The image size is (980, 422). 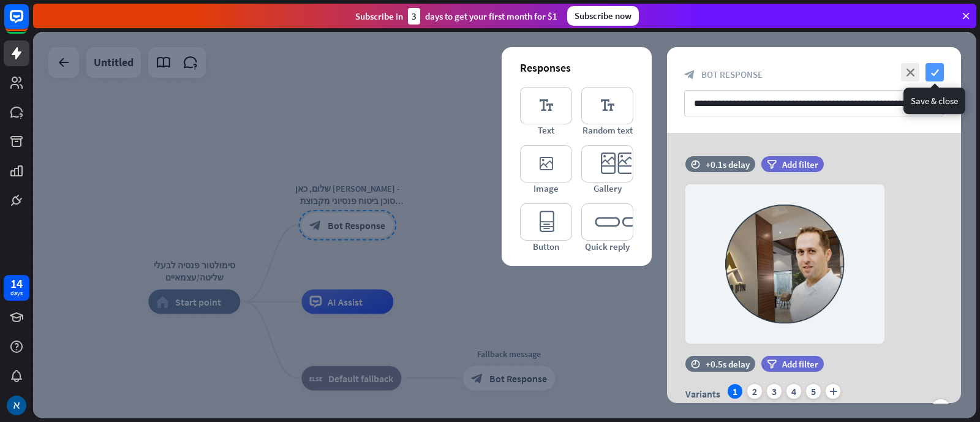 What do you see at coordinates (690, 74) in the screenshot?
I see `i: block_bot_response` at bounding box center [690, 74].